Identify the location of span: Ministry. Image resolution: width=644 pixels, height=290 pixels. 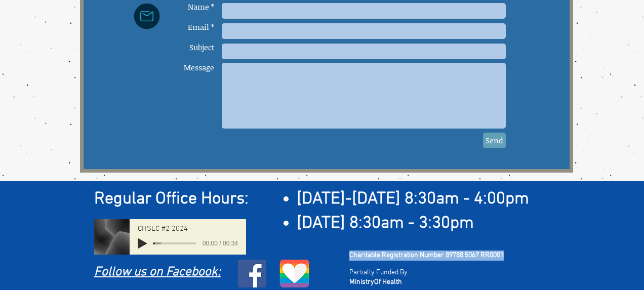
(361, 282).